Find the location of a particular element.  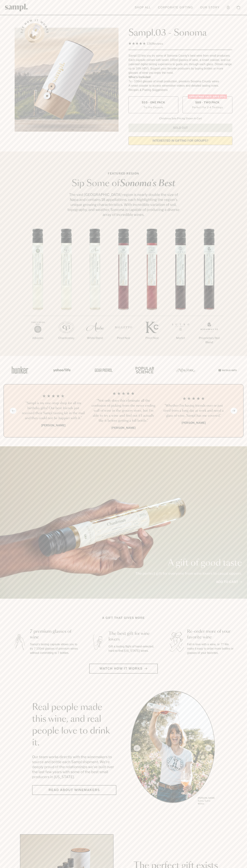

h3: The best gift for wine lovers is located at coordinates (133, 636).